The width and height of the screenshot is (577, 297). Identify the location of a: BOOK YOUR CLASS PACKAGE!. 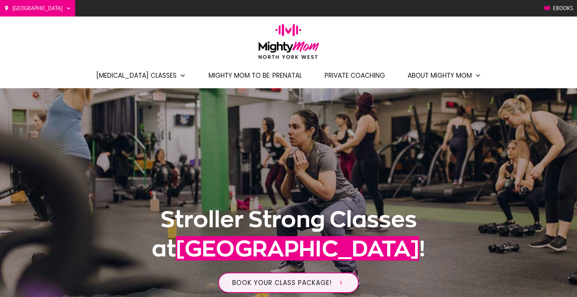
(289, 283).